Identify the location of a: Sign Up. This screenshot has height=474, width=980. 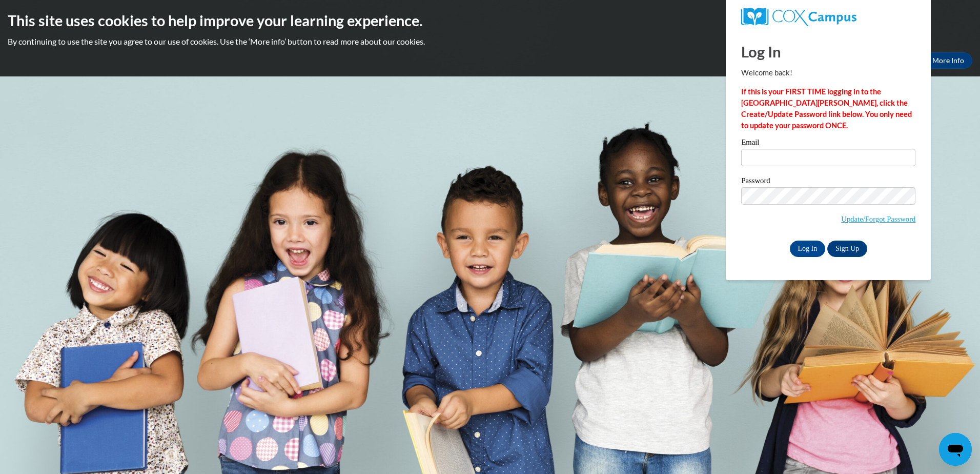
(848, 249).